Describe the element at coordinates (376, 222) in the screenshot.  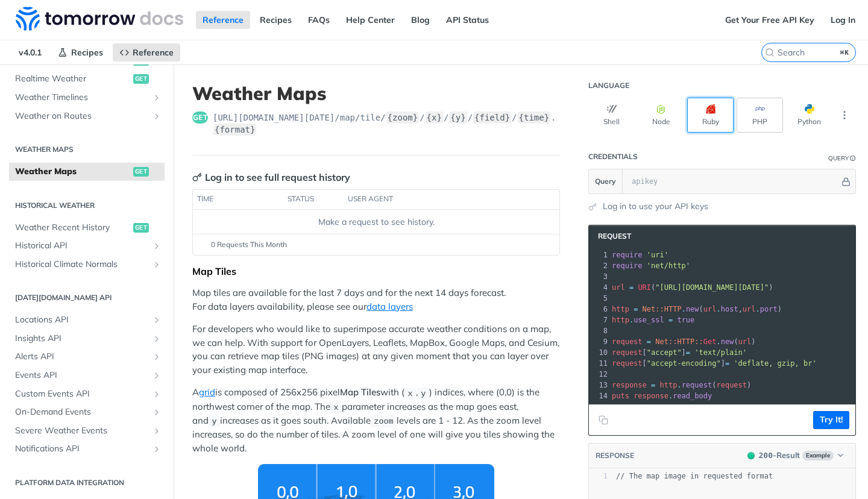
I see `div: Make a request to see history.` at that location.